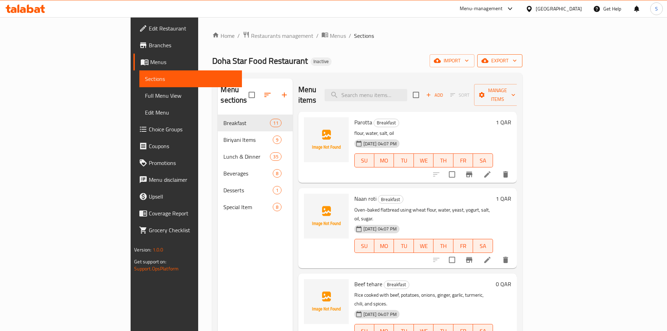 This screenshot has width=667, height=331. I want to click on span: Coupons, so click(193, 146).